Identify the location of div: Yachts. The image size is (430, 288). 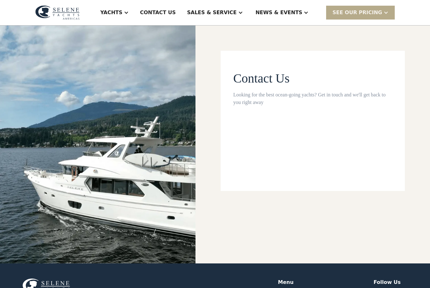
(111, 13).